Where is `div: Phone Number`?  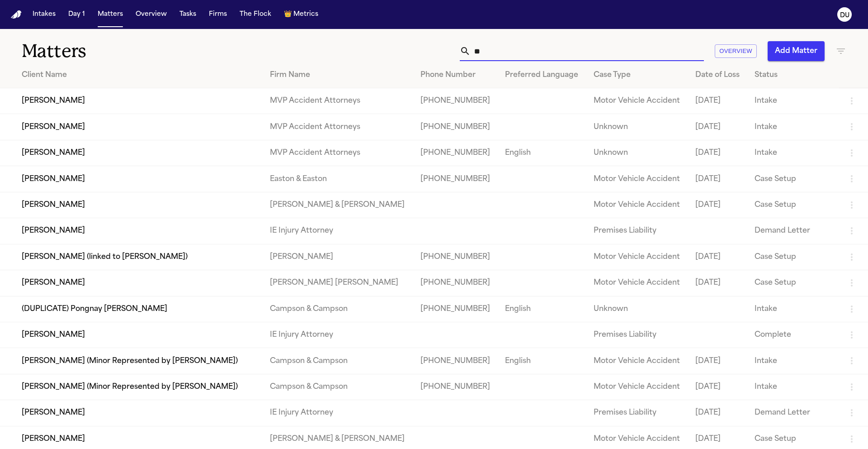 div: Phone Number is located at coordinates (456, 75).